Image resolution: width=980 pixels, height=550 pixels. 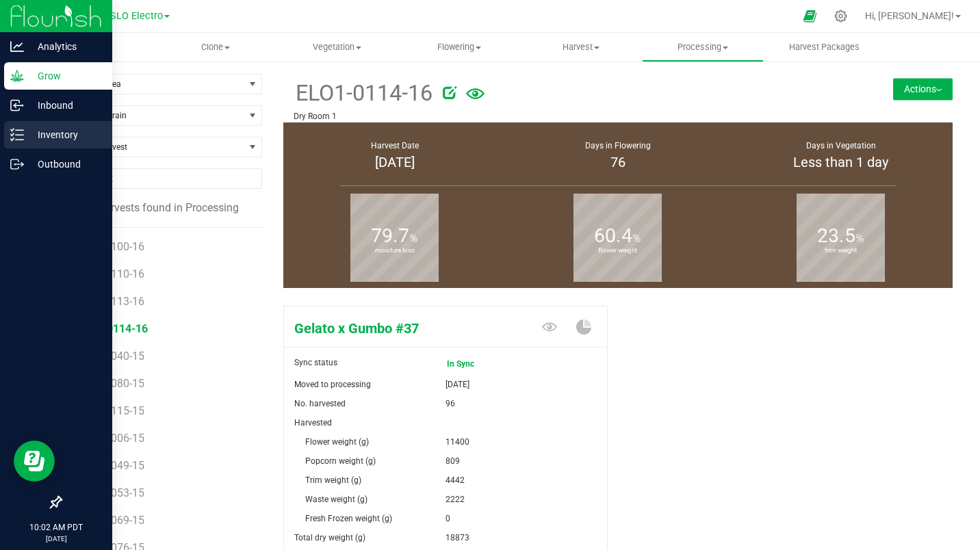 I want to click on p: 10:02 AM PDT, so click(x=56, y=527).